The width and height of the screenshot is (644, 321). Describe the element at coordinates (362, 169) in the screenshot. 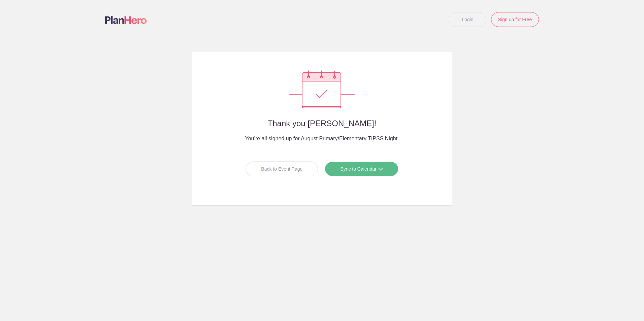

I see `a: Sync to Calendar` at that location.